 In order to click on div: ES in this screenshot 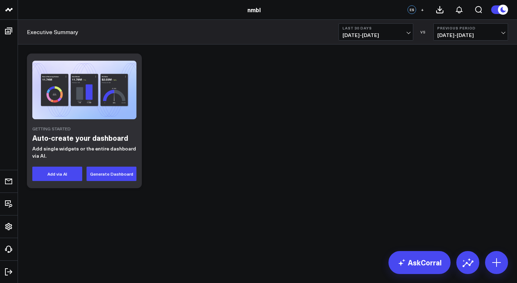, I will do `click(412, 10)`.